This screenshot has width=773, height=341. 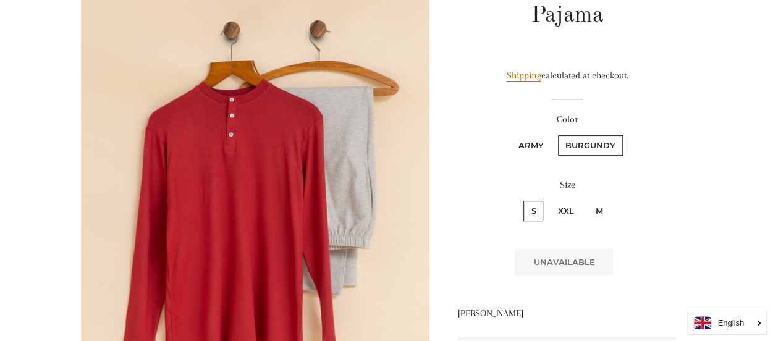 I want to click on a: Shipping, so click(x=523, y=75).